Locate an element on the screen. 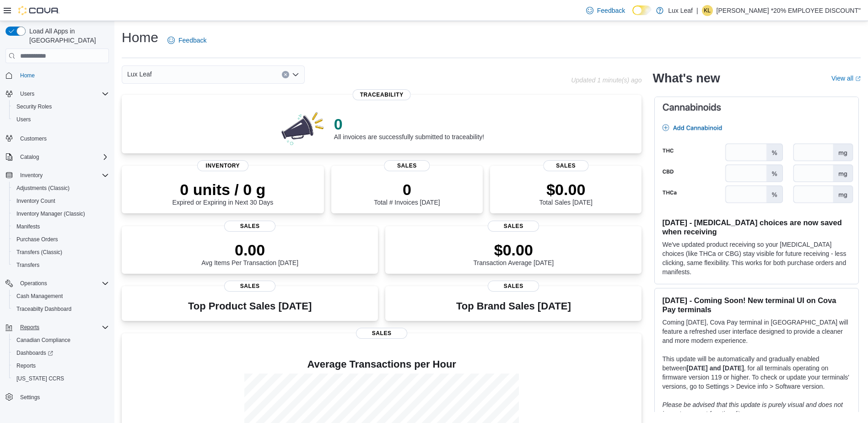 This screenshot has height=423, width=868. button: Inventory Manager (Classic) is located at coordinates (61, 214).